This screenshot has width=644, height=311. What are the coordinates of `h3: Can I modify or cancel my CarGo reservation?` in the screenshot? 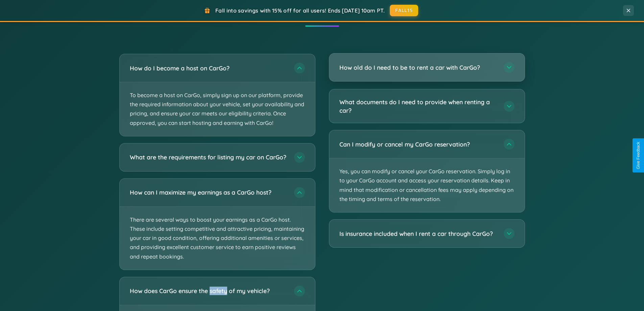 It's located at (418, 144).